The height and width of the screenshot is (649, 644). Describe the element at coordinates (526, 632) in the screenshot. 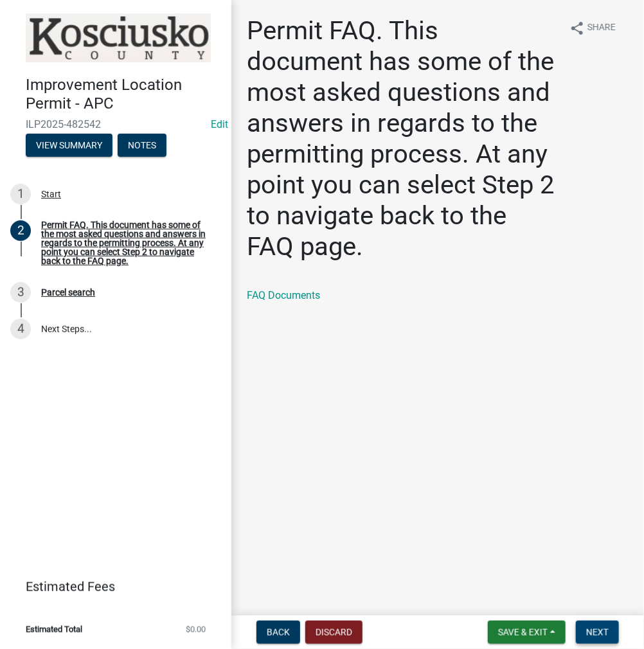

I see `button: Save & Exit` at that location.